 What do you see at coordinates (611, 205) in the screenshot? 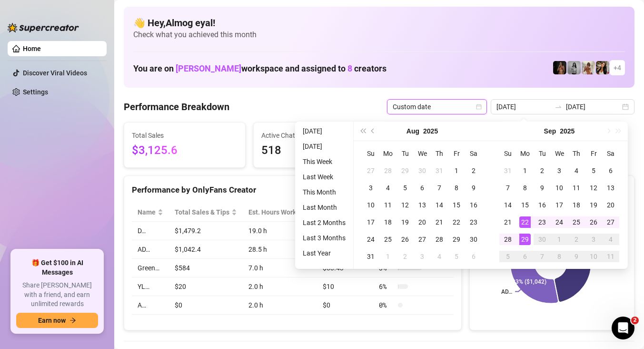
I see `div: 20` at bounding box center [611, 205].